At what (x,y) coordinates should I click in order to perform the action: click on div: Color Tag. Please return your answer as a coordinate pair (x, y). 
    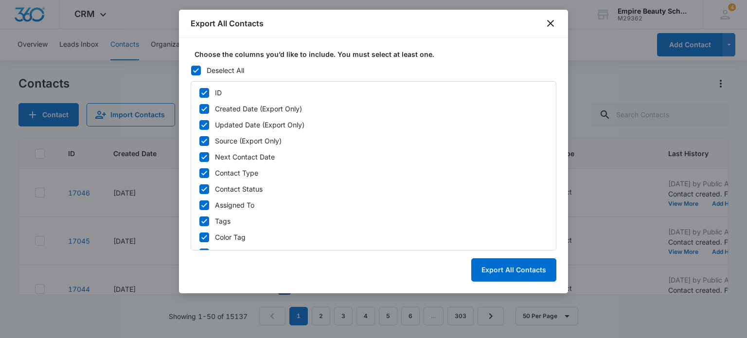
    Looking at the image, I should click on (230, 237).